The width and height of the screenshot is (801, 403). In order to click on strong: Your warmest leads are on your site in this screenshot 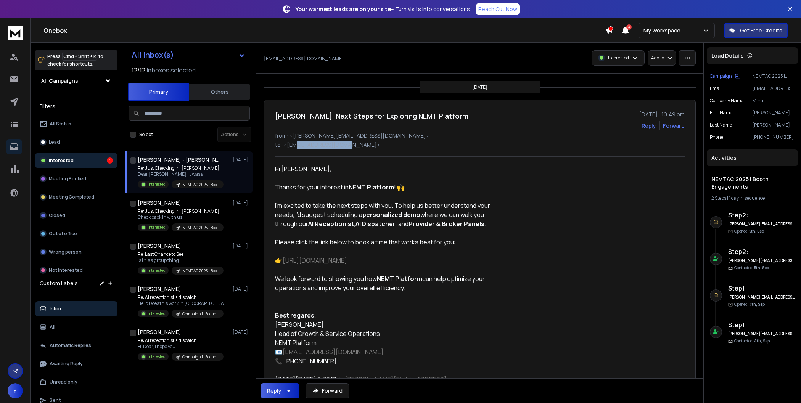, I will do `click(343, 9)`.